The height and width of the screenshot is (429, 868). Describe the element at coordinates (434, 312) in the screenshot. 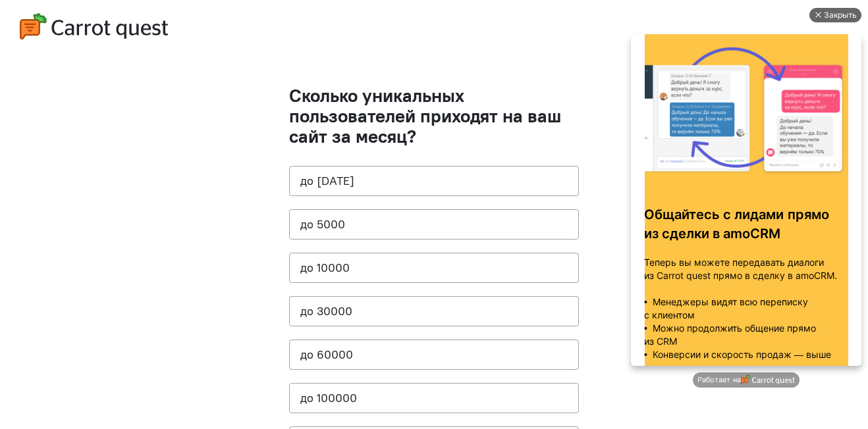

I see `button: до 30000` at that location.